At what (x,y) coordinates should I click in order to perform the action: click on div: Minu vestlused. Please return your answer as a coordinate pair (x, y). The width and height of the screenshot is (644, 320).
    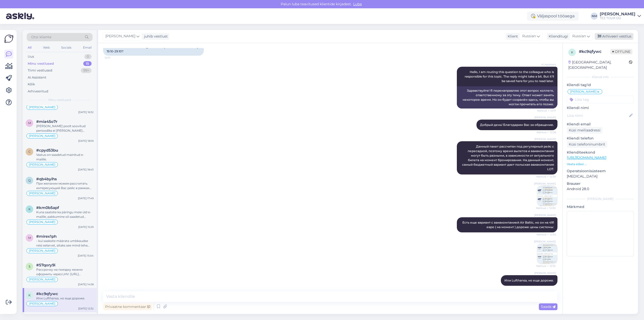
    Looking at the image, I should click on (41, 64).